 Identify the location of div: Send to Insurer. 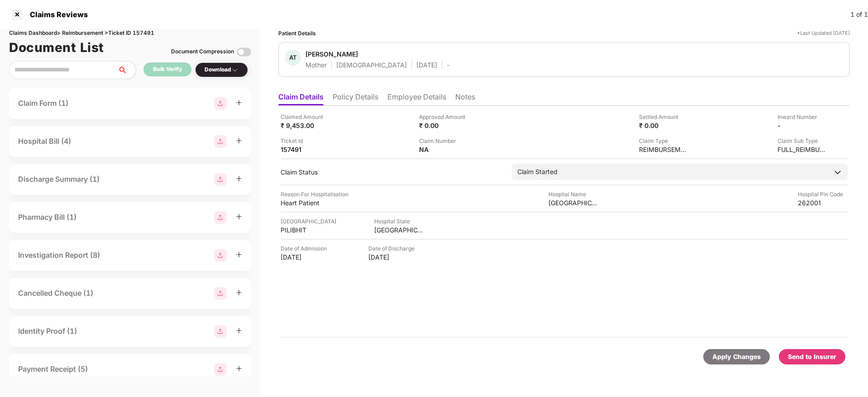
(812, 357).